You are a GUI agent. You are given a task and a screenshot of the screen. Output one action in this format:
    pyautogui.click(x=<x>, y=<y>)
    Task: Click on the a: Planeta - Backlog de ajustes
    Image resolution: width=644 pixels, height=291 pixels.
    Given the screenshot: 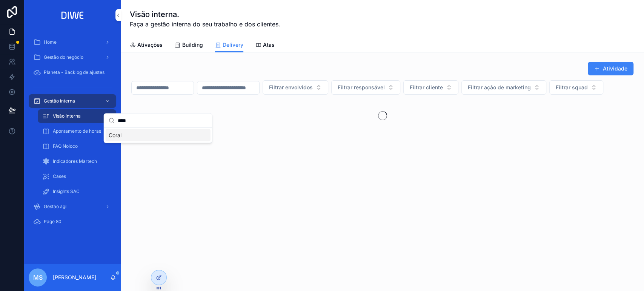 What is the action you would take?
    pyautogui.click(x=72, y=72)
    